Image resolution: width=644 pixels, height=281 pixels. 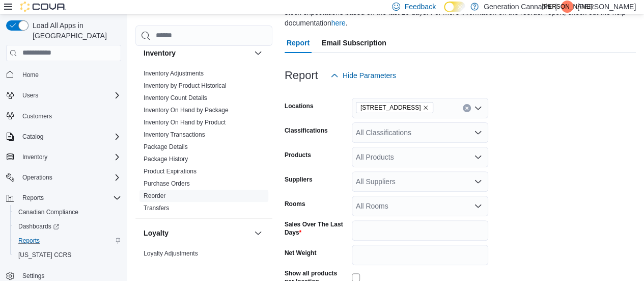 What do you see at coordinates (186, 110) in the screenshot?
I see `span: Inventory On Hand by Package` at bounding box center [186, 110].